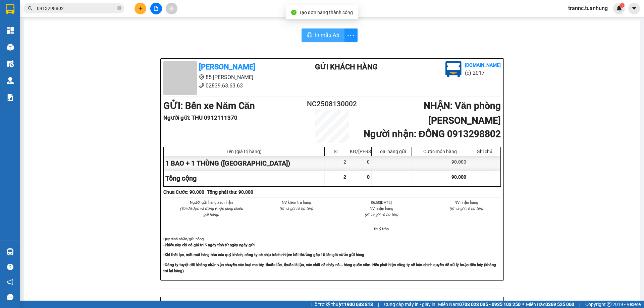  I want to click on img: logo-vxr, so click(10, 10).